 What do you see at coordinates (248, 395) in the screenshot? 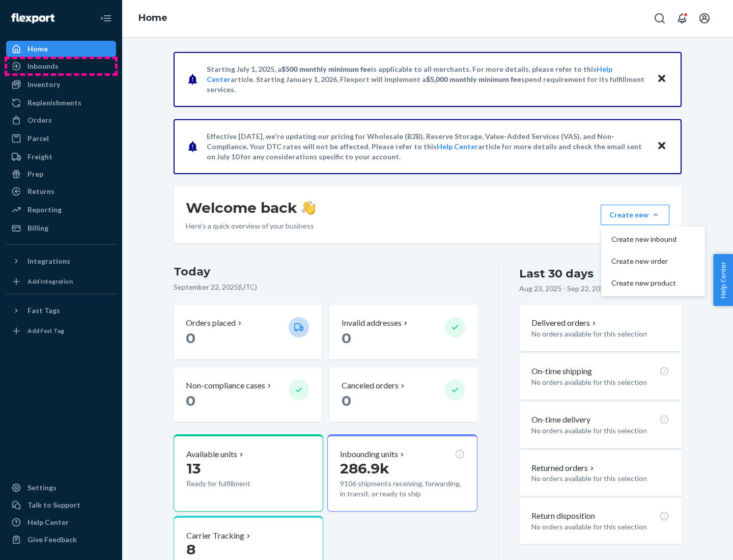
I see `button: Non-compliance cases 0` at bounding box center [248, 395].